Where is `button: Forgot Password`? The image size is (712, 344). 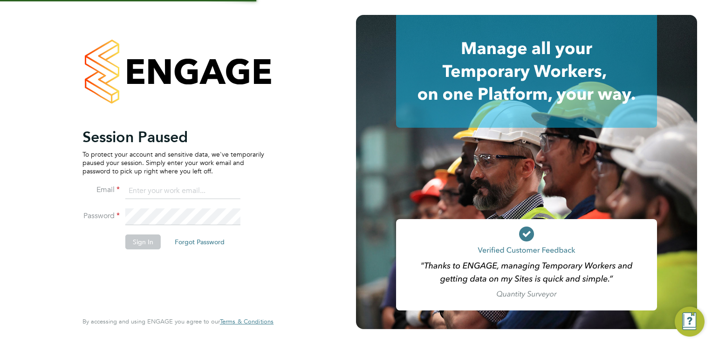
button: Forgot Password is located at coordinates (199, 242).